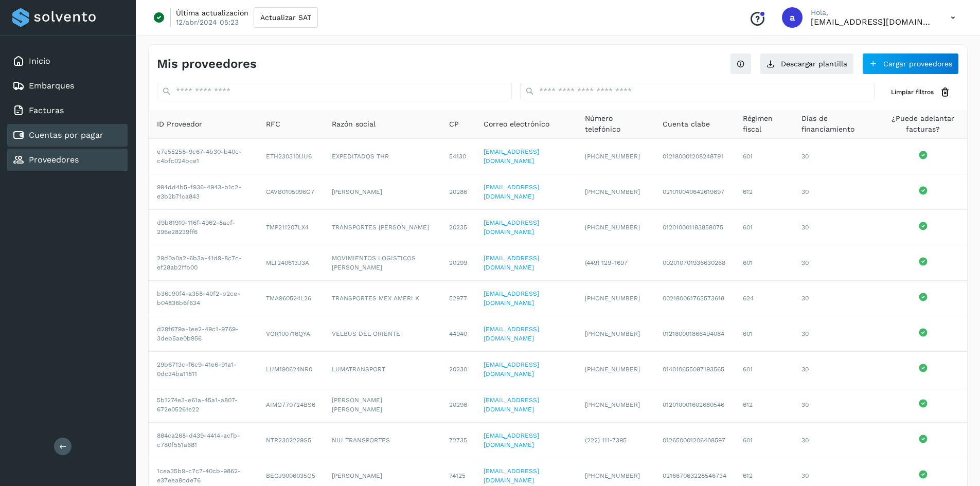  What do you see at coordinates (695, 299) in the screenshot?
I see `td: 002180061763573618` at bounding box center [695, 299].